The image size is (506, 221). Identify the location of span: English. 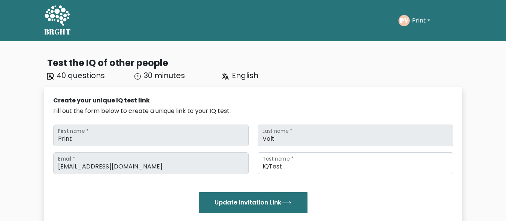
(245, 75).